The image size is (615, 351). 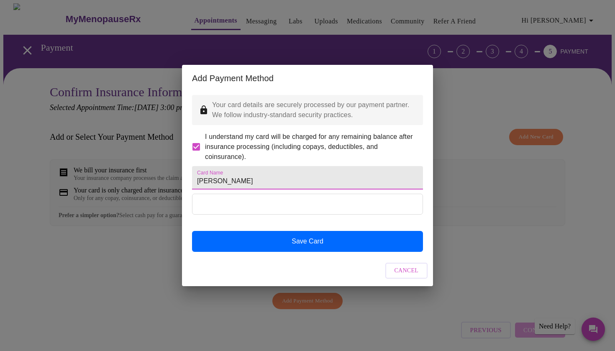 What do you see at coordinates (314, 110) in the screenshot?
I see `p: Your card details are securely processed by our payment partner. We follow industry-standard secu...` at bounding box center [314, 110].